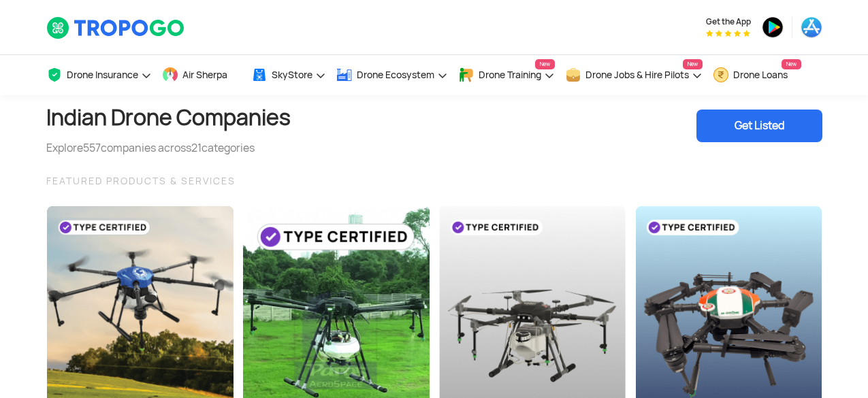 The width and height of the screenshot is (868, 398). I want to click on span: Drone Jobs & Hire Pilots, so click(637, 75).